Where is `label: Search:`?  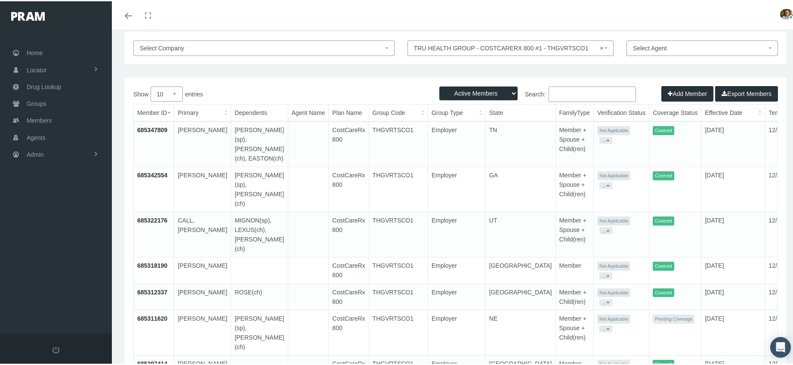 label: Search: is located at coordinates (546, 93).